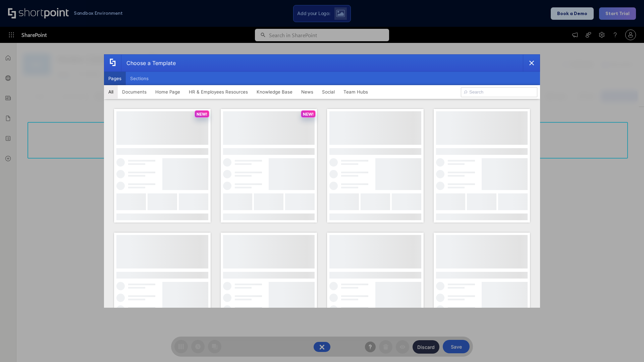 The height and width of the screenshot is (362, 644). What do you see at coordinates (627, 346) in the screenshot?
I see `div: Chat Widget` at bounding box center [627, 346].